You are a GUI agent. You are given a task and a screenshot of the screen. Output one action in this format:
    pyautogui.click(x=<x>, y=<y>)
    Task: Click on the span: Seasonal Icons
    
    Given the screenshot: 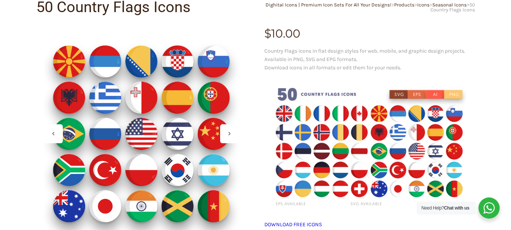 What is the action you would take?
    pyautogui.click(x=450, y=5)
    